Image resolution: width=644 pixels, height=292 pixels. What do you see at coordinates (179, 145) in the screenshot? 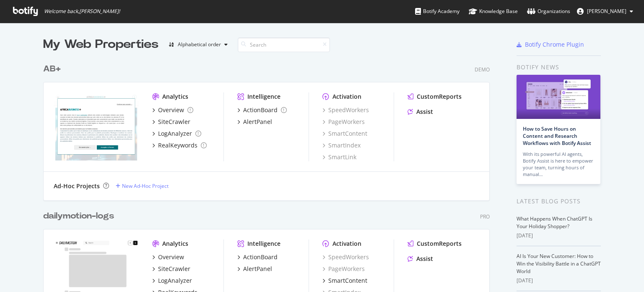
I see `a: RealKeywords` at bounding box center [179, 145].